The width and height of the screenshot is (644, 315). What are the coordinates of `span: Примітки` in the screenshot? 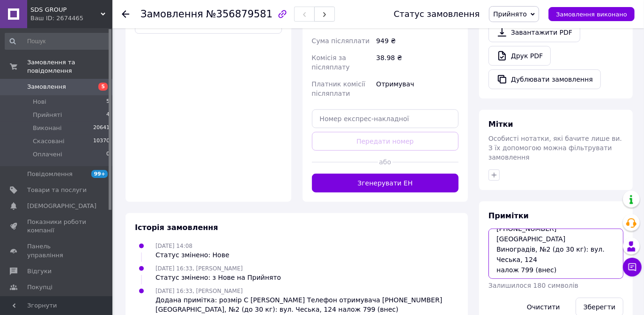 It's located at (509, 215).